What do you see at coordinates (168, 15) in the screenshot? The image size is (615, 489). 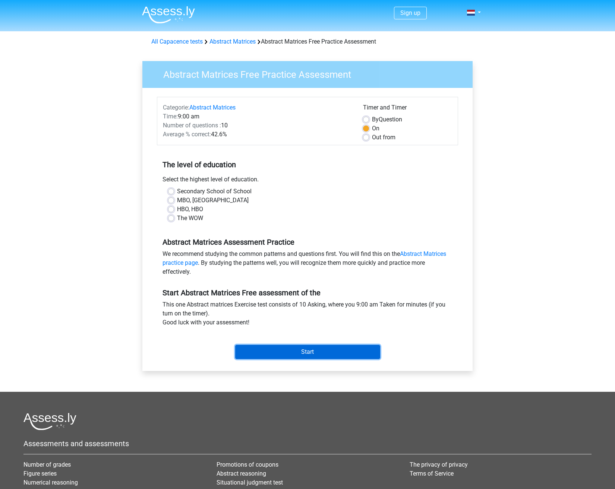 I see `img: Assessly, assesly, as` at bounding box center [168, 15].